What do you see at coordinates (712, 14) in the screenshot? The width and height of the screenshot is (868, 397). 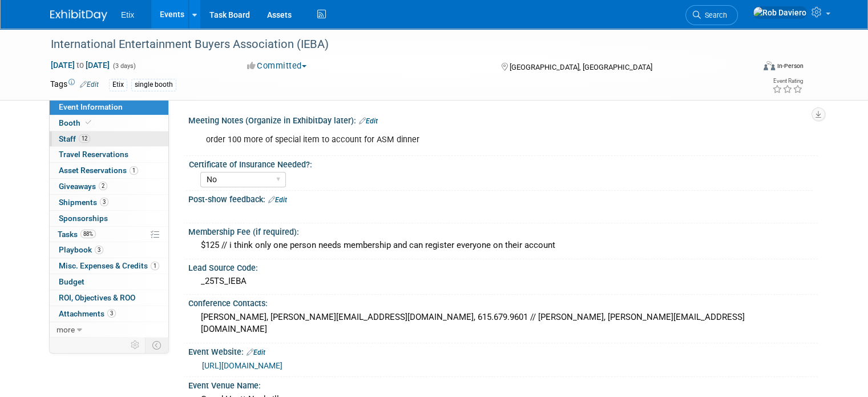 I see `a: Search` at bounding box center [712, 14].